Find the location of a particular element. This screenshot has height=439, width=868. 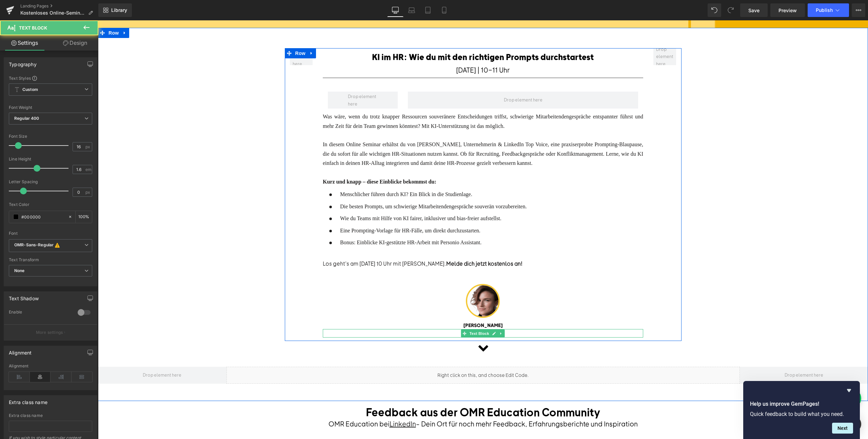

span: OMR Education bei is located at coordinates (261, 403).